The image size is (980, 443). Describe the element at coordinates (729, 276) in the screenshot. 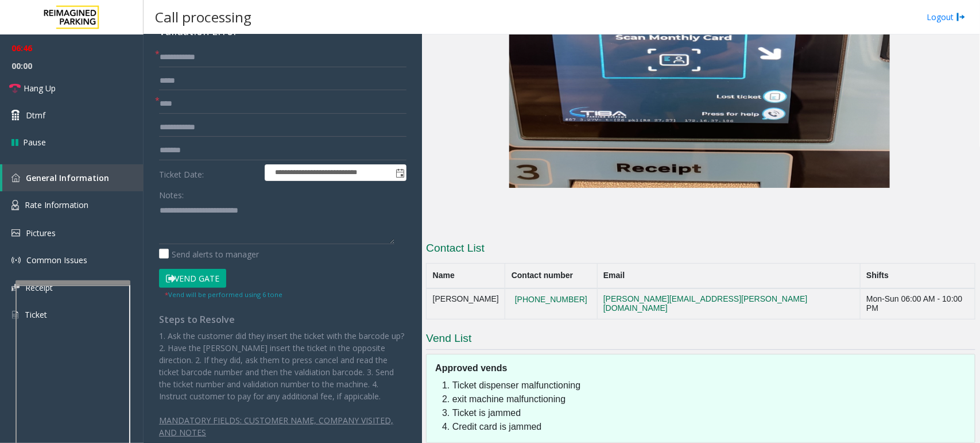

I see `th: Email` at that location.